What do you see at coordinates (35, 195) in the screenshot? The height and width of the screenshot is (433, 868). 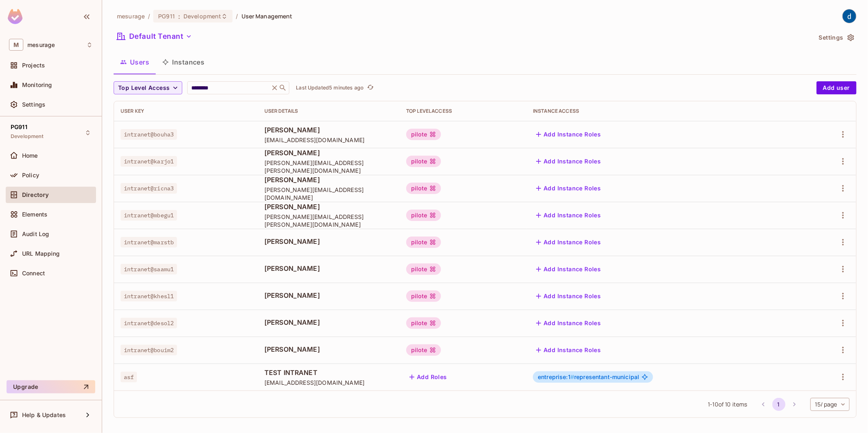 I see `span: Directory` at bounding box center [35, 195].